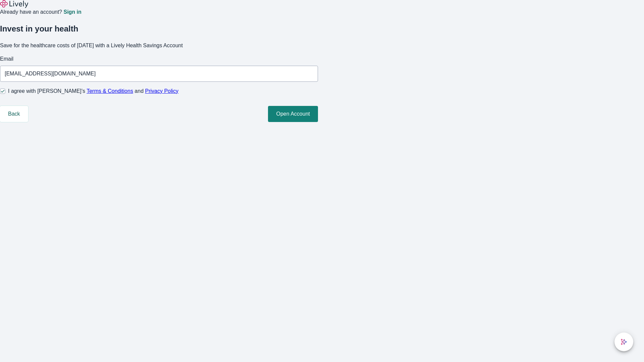  Describe the element at coordinates (293, 114) in the screenshot. I see `button: Open Account` at that location.